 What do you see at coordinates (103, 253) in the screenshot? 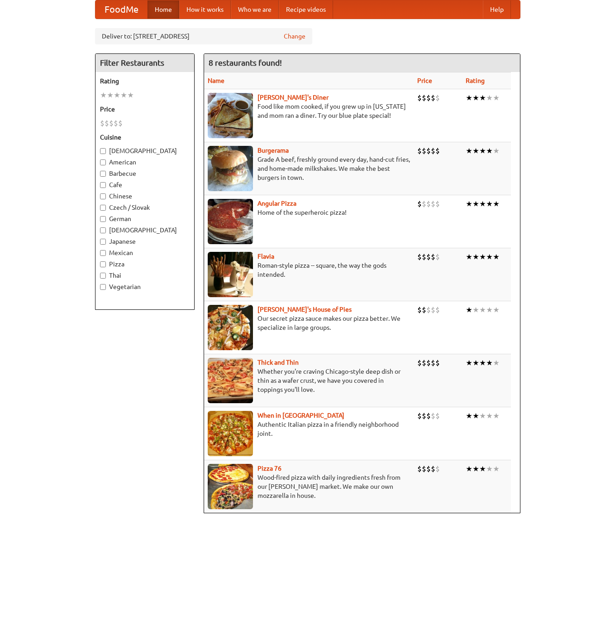
I see `input: Mexican` at bounding box center [103, 253].